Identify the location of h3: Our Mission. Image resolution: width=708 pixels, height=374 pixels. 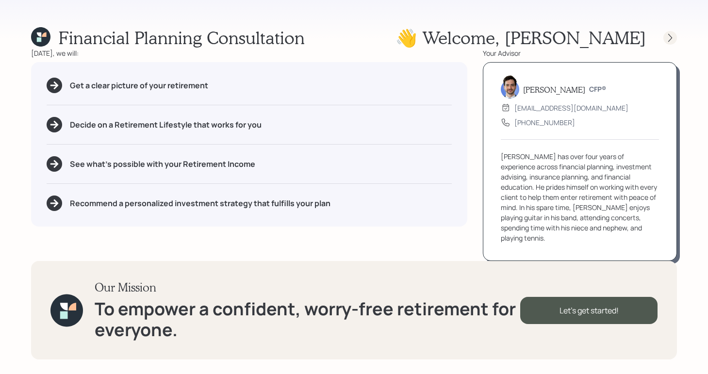
(307, 287).